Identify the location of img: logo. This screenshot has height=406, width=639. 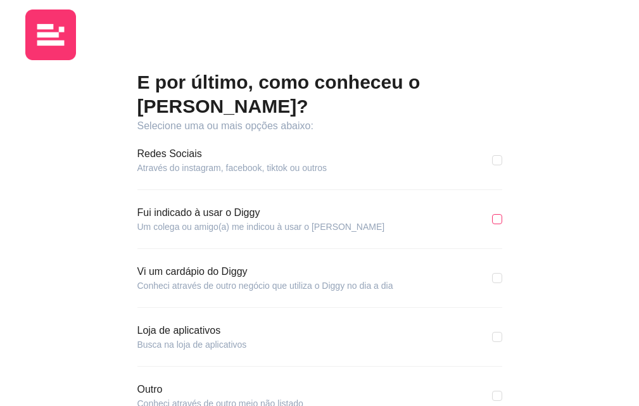
(51, 35).